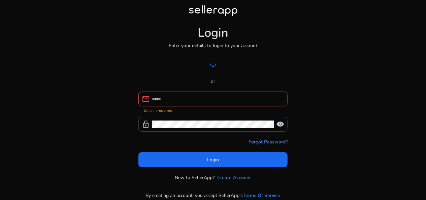  Describe the element at coordinates (234, 177) in the screenshot. I see `a: Create Account` at that location.